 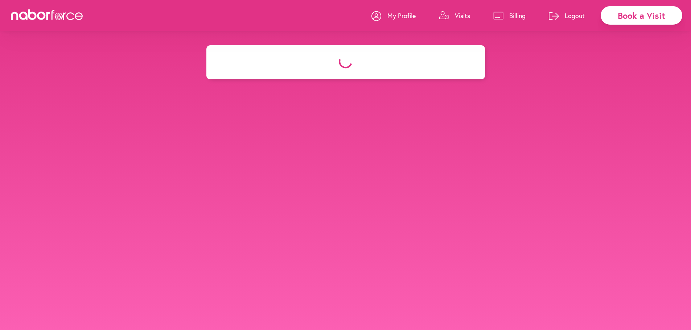 What do you see at coordinates (641, 15) in the screenshot?
I see `div: Book a Visit` at bounding box center [641, 15].